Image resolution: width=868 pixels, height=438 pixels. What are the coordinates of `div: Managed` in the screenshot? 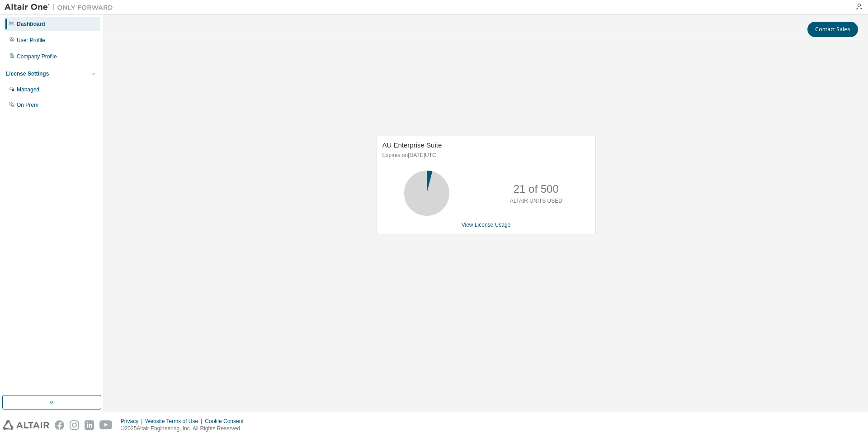 It's located at (28, 90).